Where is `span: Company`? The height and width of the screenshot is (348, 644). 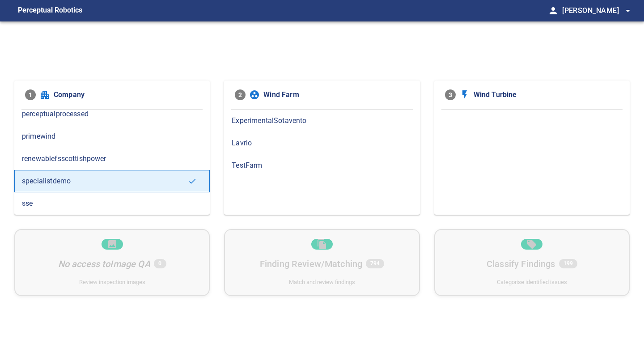 span: Company is located at coordinates (126, 95).